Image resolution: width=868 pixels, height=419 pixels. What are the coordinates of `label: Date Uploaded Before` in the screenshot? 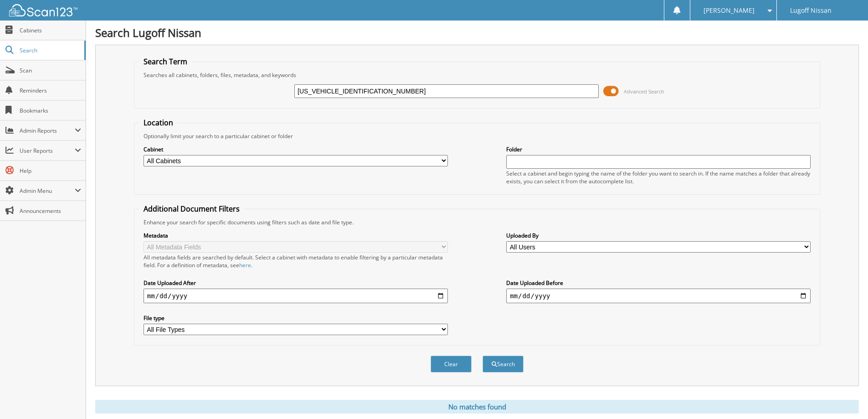 It's located at (659, 282).